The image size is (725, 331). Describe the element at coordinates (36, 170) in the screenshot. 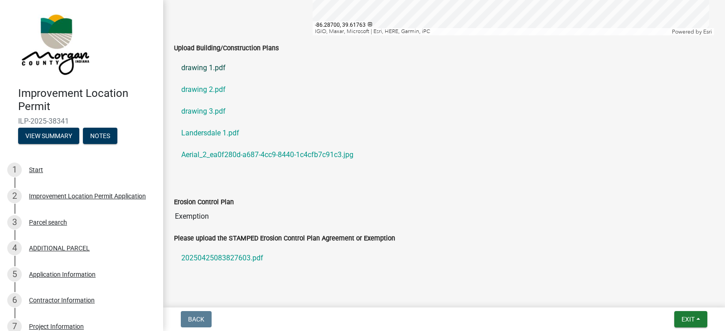

I see `div: Start` at that location.